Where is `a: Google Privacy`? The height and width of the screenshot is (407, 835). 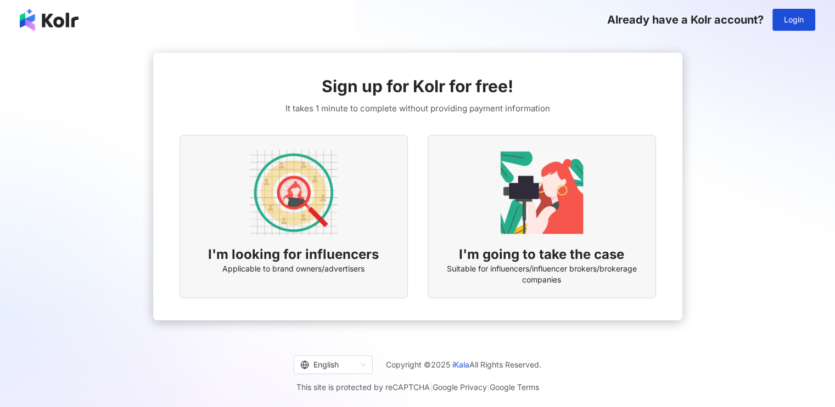 a: Google Privacy is located at coordinates (460, 387).